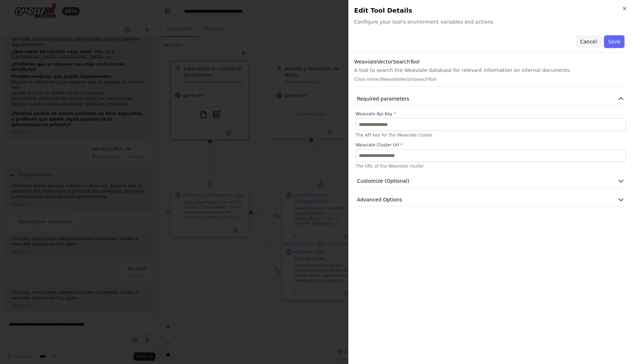  I want to click on p: A tool to search the Weaviate database for relevant information on internal documents., so click(491, 71).